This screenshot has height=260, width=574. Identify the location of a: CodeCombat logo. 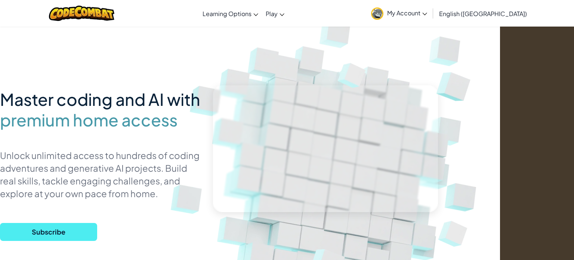
(82, 13).